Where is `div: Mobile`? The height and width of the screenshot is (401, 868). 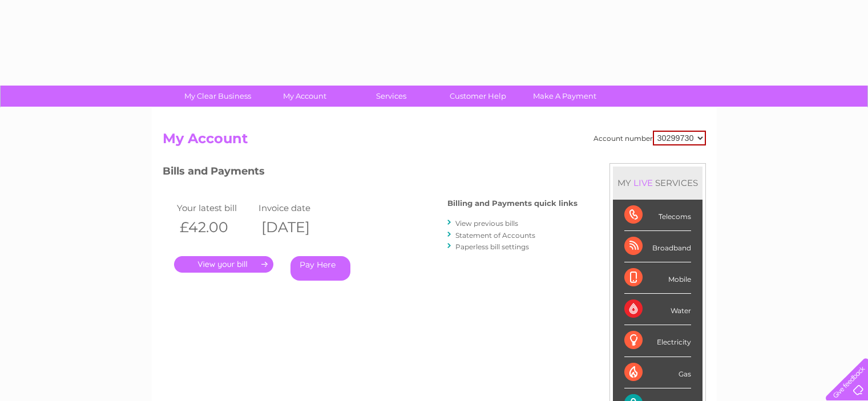 div: Mobile is located at coordinates (658, 278).